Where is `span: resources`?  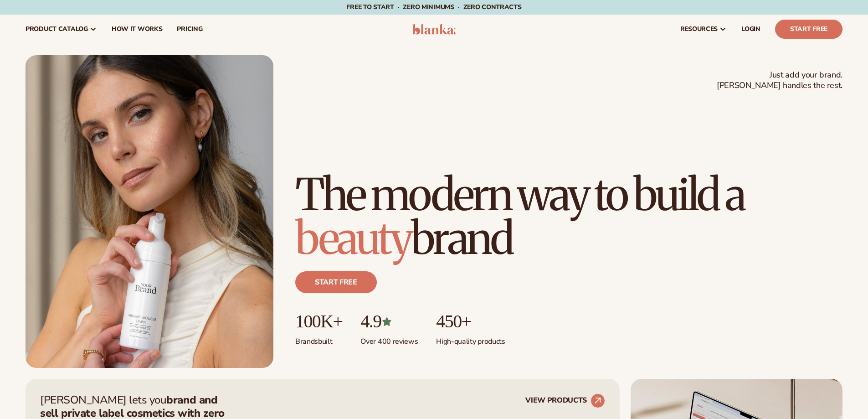
span: resources is located at coordinates (699, 29).